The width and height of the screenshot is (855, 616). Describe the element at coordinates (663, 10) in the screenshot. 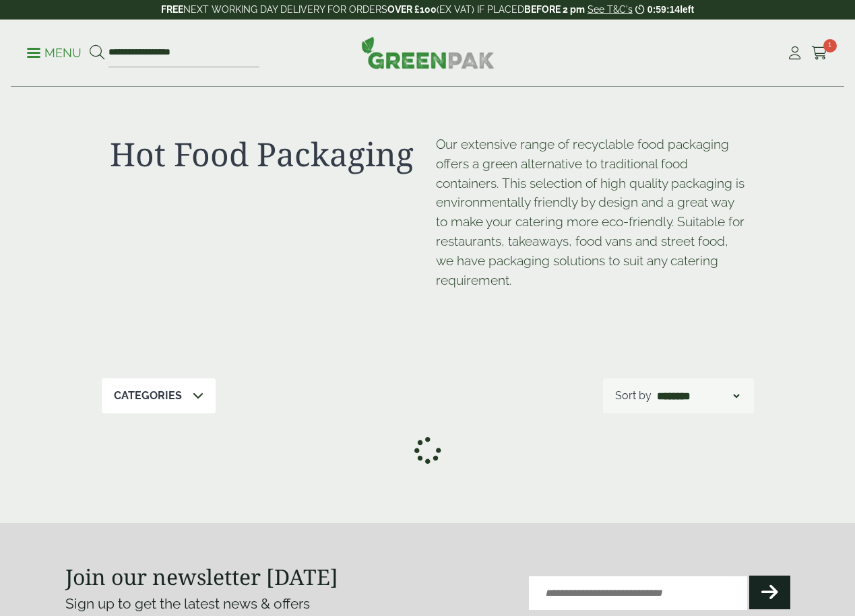

I see `span: 0:59:14` at that location.